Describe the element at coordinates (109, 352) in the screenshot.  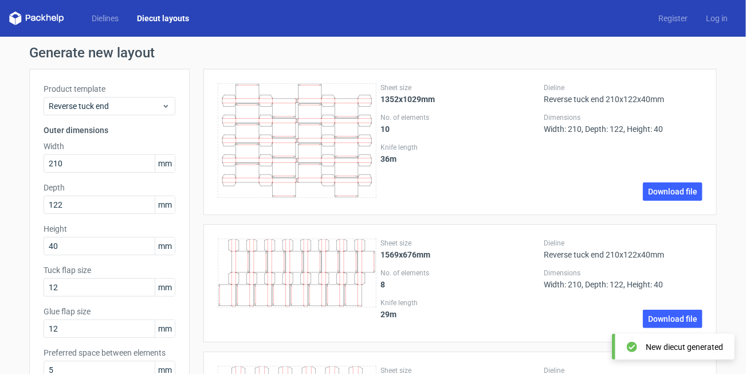
I see `label: Preferred space between elements` at that location.